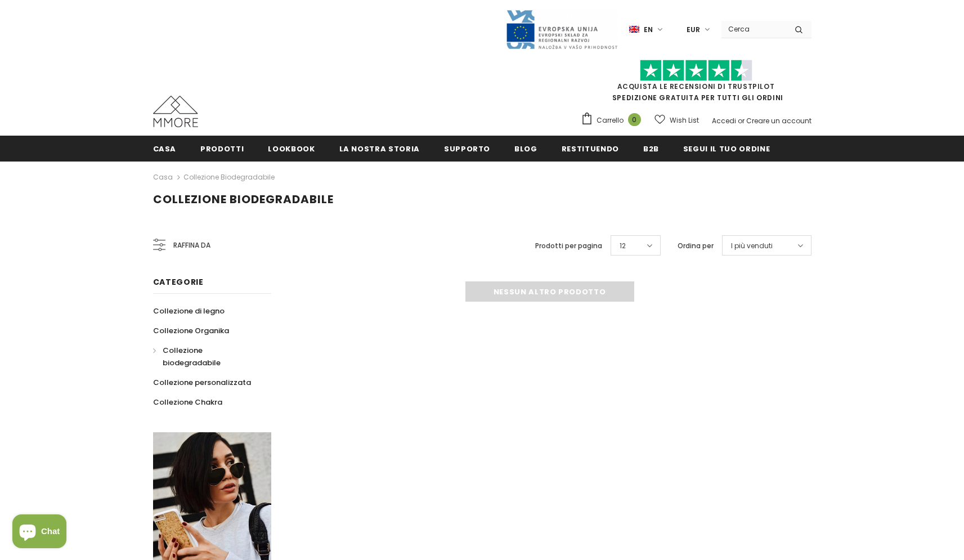  I want to click on a: Prodotti, so click(222, 148).